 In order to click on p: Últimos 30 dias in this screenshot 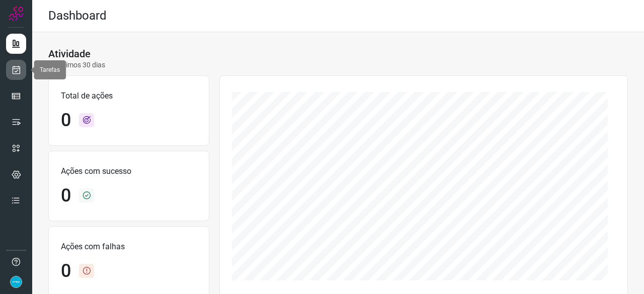, I will do `click(76, 65)`.